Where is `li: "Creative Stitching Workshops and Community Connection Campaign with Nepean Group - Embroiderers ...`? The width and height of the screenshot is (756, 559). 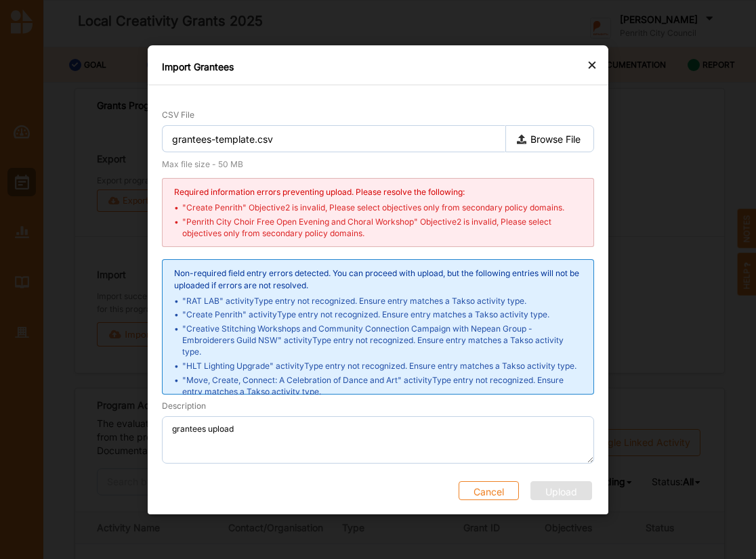
li: "Creative Stitching Workshops and Community Connection Campaign with Nepean Group - Embroiderers ... is located at coordinates (382, 340).